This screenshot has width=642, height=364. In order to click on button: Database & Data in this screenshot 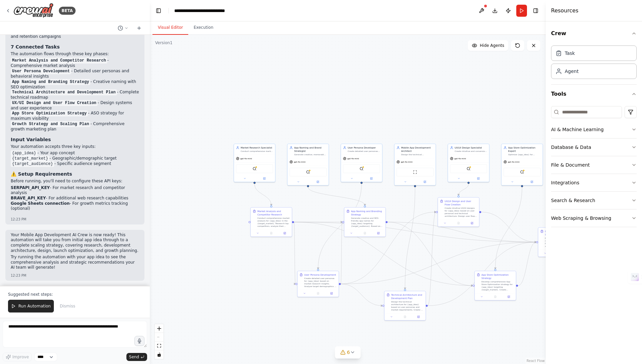, I will do `click(594, 147)`.